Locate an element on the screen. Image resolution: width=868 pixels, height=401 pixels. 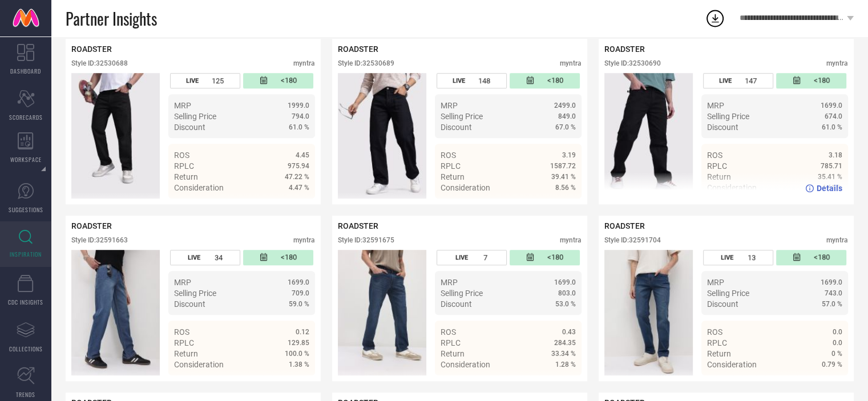
span: 1587.72 is located at coordinates (563, 166).